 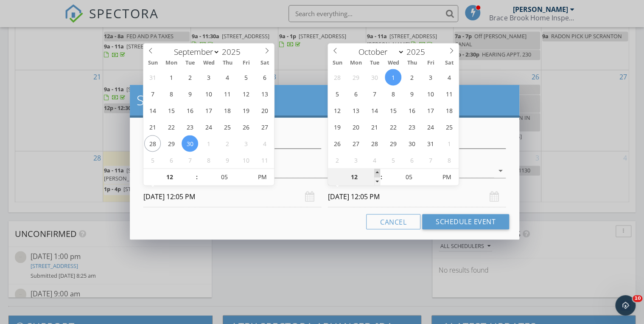 What do you see at coordinates (393, 159) in the screenshot?
I see `span: November 5, 2025` at bounding box center [393, 159].